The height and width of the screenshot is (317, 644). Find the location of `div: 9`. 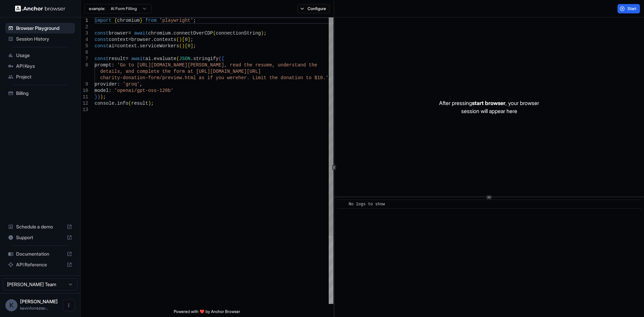

div: 9 is located at coordinates (84, 84).